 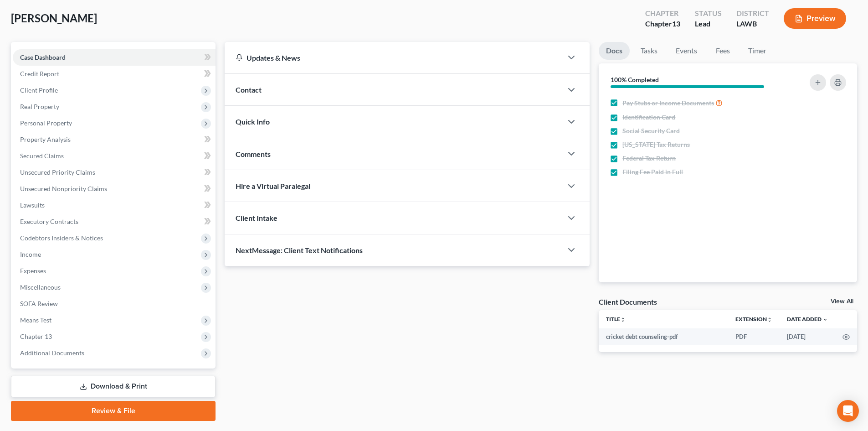 What do you see at coordinates (686, 51) in the screenshot?
I see `a: Events` at bounding box center [686, 51].